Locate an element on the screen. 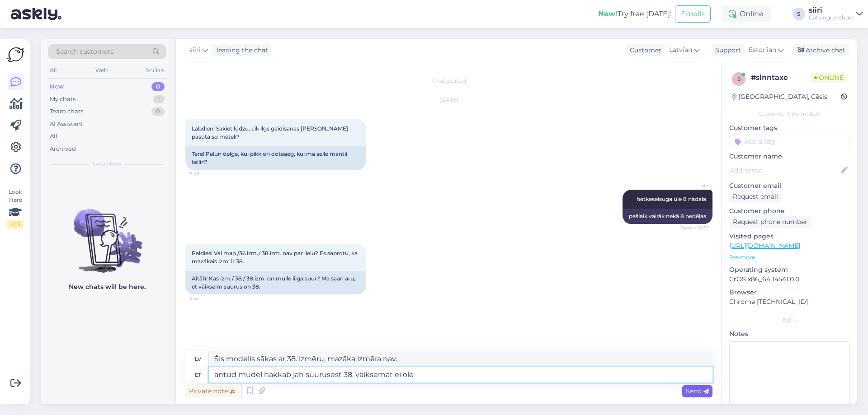 The height and width of the screenshot is (415, 868). div: Socials is located at coordinates (155, 71).